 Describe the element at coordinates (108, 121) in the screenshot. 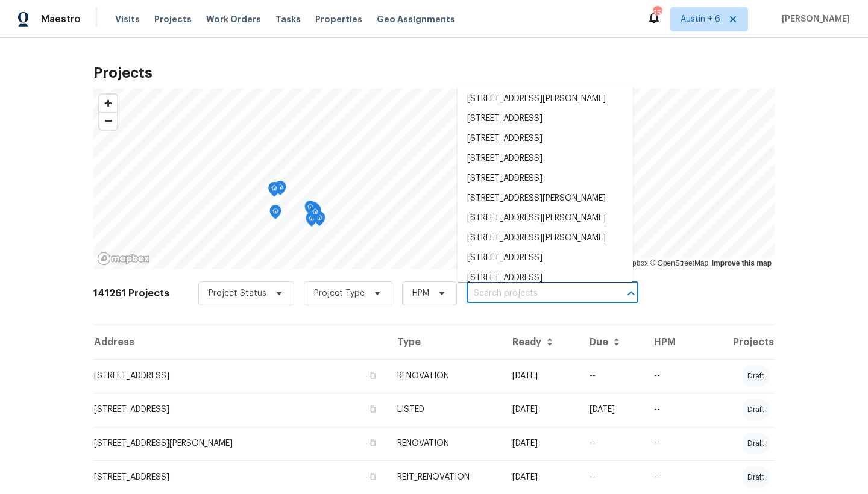

I see `button: Zoom out` at that location.